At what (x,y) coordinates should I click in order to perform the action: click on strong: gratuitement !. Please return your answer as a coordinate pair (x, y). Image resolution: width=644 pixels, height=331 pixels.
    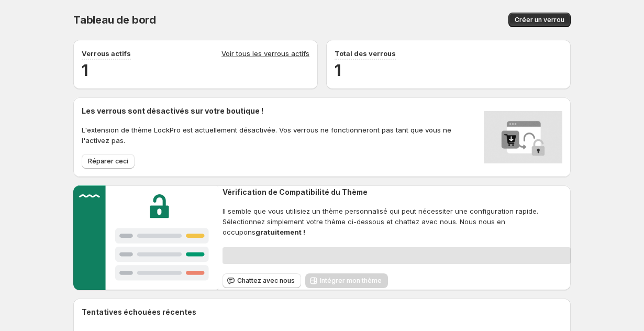
    Looking at the image, I should click on (280, 232).